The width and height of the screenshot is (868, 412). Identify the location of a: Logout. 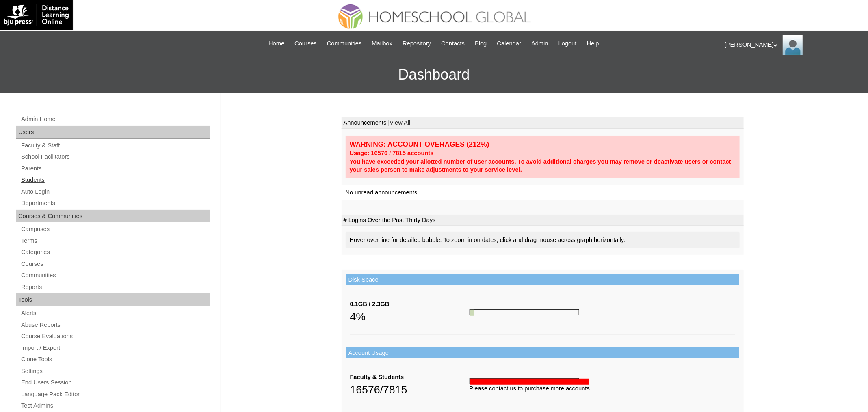
(568, 43).